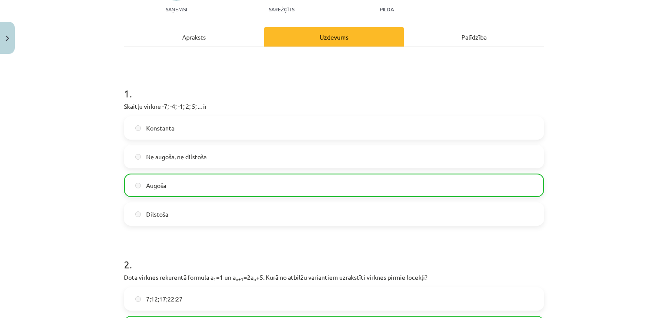 This screenshot has height=318, width=668. What do you see at coordinates (334, 37) in the screenshot?
I see `div: Uzdevums` at bounding box center [334, 37].